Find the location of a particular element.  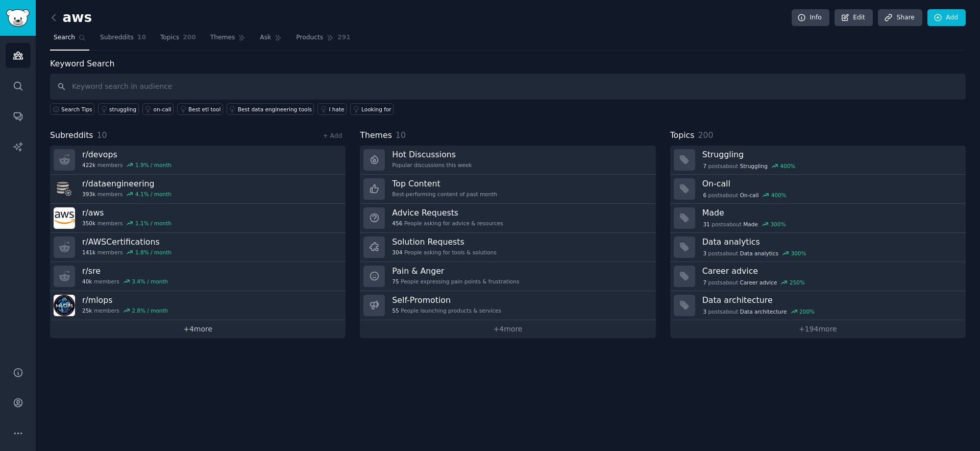

a: Data analytics3postsaboutData analytics300% is located at coordinates (818, 247).